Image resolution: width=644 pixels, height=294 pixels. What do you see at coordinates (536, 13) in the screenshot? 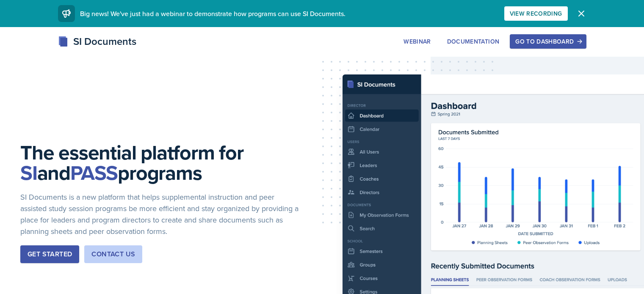
I see `button: View Recording` at bounding box center [536, 13].